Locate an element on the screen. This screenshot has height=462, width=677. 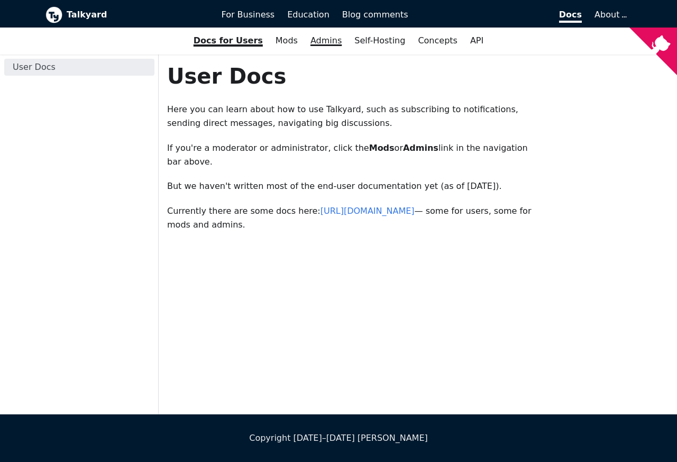
a: Education is located at coordinates (309, 15).